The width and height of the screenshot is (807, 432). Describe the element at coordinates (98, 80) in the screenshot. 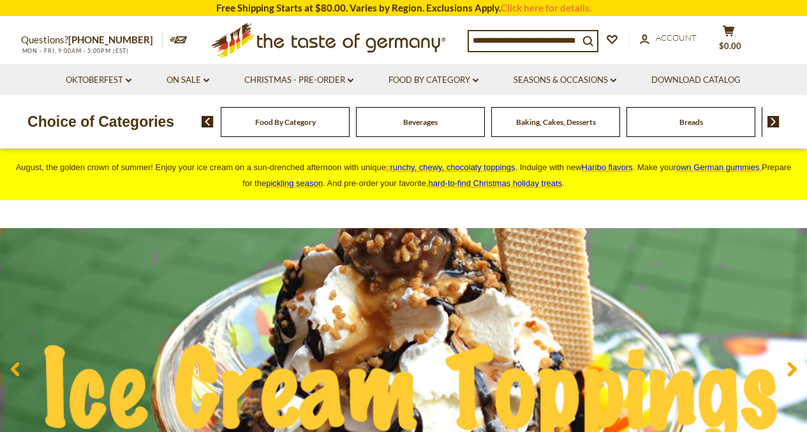

I see `a: Oktoberfest` at that location.